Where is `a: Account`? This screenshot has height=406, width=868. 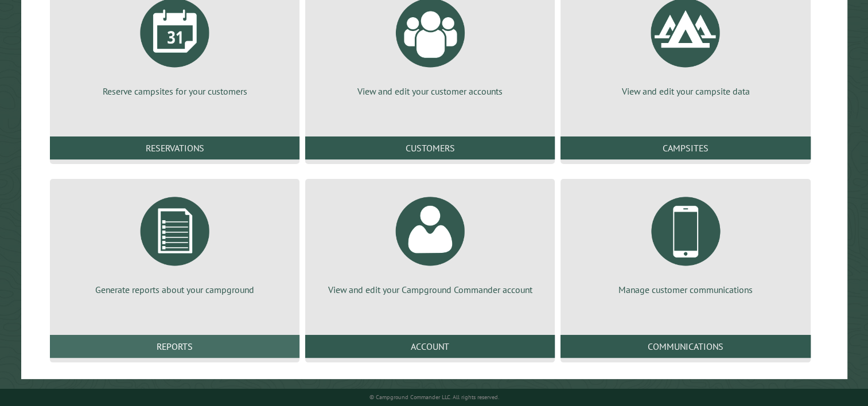
a: Account is located at coordinates (430, 346).